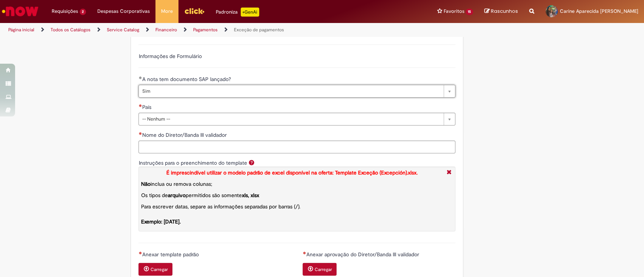  Describe the element at coordinates (140, 77) in the screenshot. I see `span: Obrigatório Preenchido` at that location.